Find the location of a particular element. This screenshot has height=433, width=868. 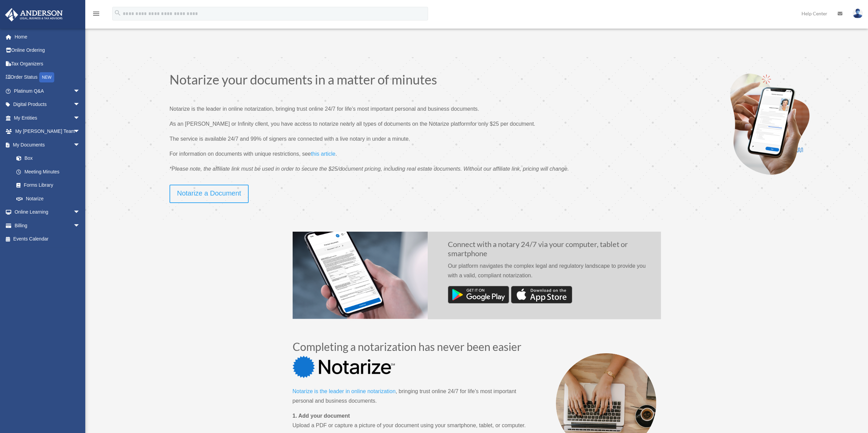

span: for only $25 per document. is located at coordinates (502, 124).